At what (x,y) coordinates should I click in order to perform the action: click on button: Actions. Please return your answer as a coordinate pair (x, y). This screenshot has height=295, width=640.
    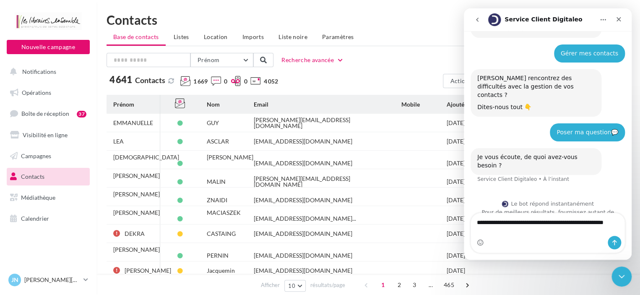
    Looking at the image, I should click on (464, 81).